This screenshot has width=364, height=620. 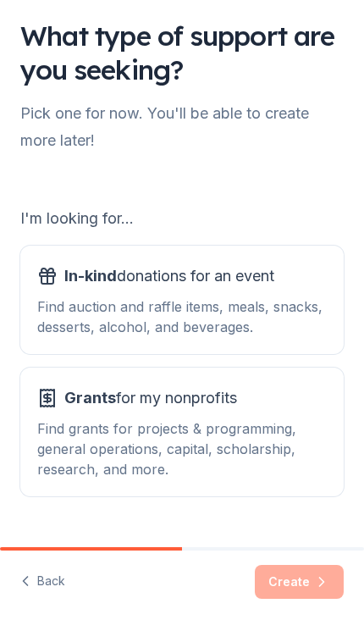 What do you see at coordinates (182, 300) in the screenshot?
I see `button: In-kinddonations for an eventFind auction and raffle items, meals, snacks, desserts, alcohol, and...` at bounding box center [182, 300].